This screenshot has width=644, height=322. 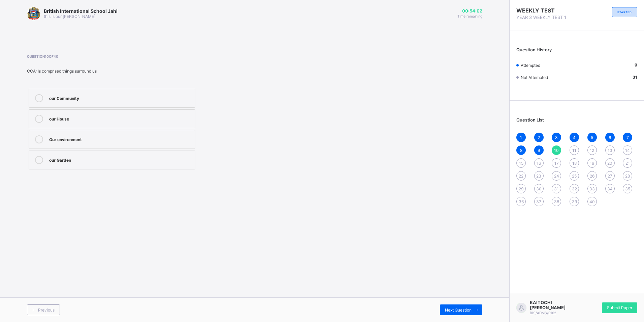 I want to click on span: 18, so click(x=574, y=163).